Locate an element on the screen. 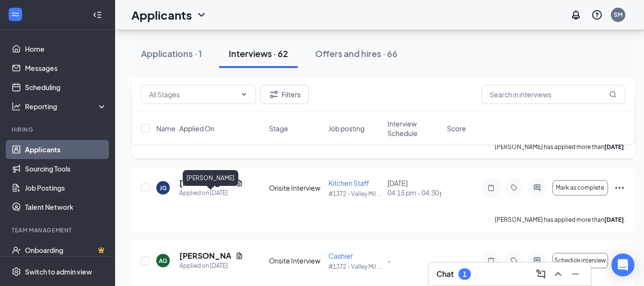  div: Applications · 1 is located at coordinates (171, 53).